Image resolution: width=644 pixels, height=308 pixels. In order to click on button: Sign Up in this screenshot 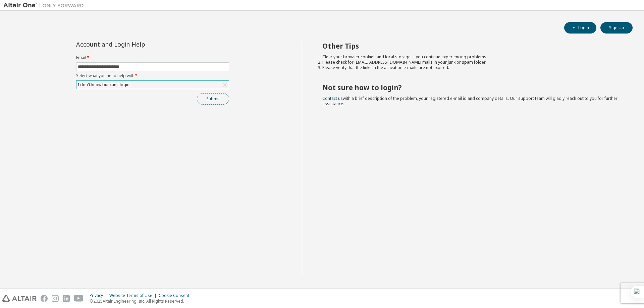, I will do `click(616, 28)`.